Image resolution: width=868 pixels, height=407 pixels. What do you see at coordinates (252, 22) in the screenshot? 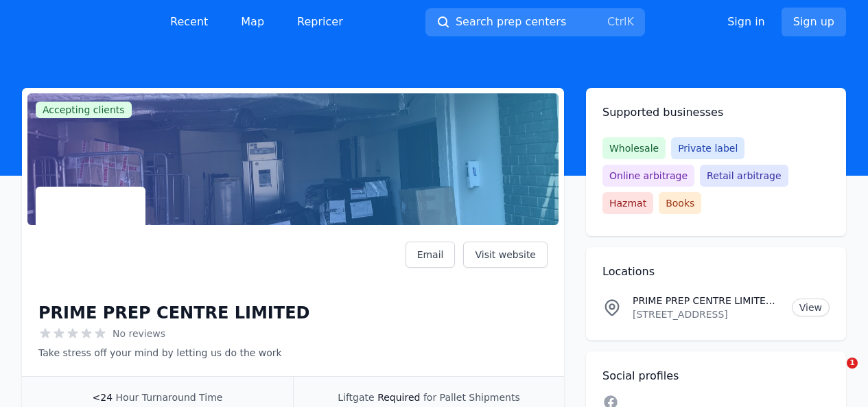
I see `a: Map` at bounding box center [252, 22].